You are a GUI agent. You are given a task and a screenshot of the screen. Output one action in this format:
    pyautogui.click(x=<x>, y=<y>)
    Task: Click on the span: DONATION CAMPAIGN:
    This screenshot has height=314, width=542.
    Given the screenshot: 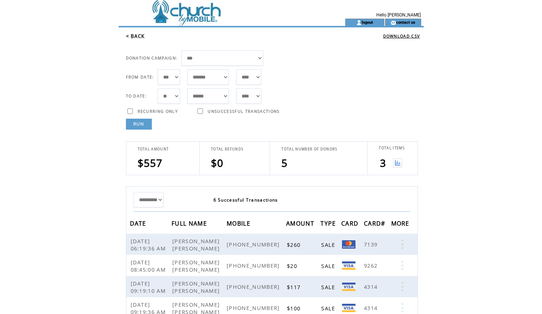 What is the action you would take?
    pyautogui.click(x=152, y=58)
    